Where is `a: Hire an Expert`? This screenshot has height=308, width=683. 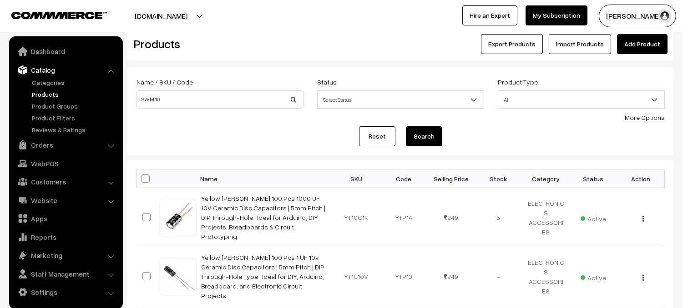
a: Hire an Expert is located at coordinates (490, 15).